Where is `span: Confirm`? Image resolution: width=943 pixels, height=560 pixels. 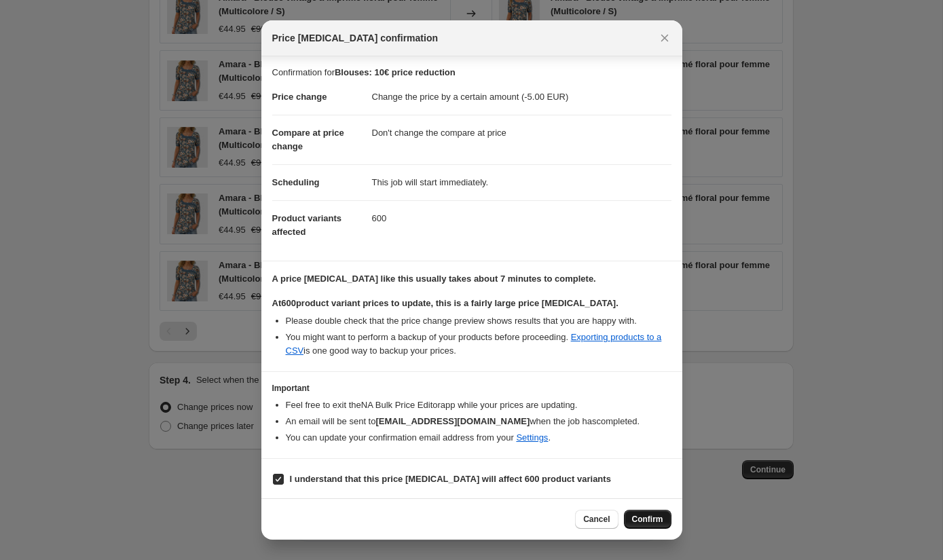
span: Confirm is located at coordinates (647, 519).